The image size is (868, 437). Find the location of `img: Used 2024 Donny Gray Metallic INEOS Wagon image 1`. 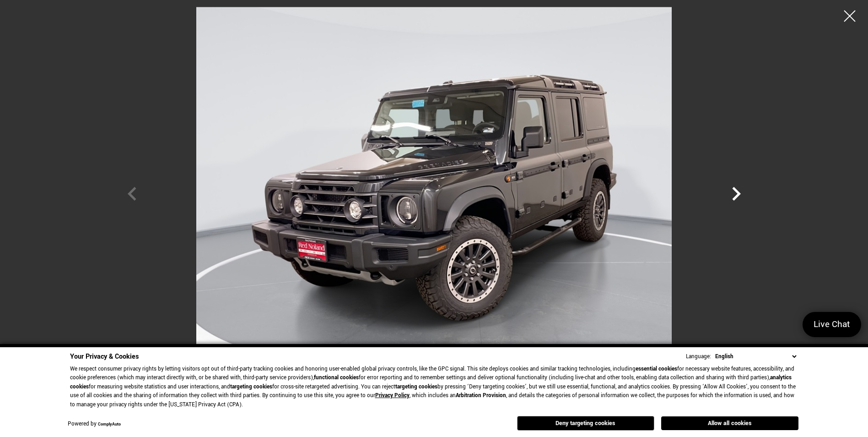

img: Used 2024 Donny Gray Metallic INEOS Wagon image 1 is located at coordinates (434, 185).